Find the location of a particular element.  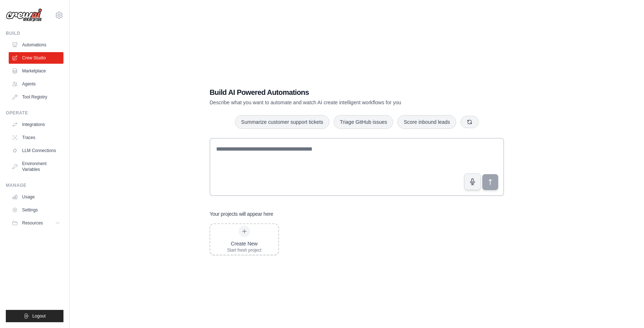

a: Settings is located at coordinates (36, 210).